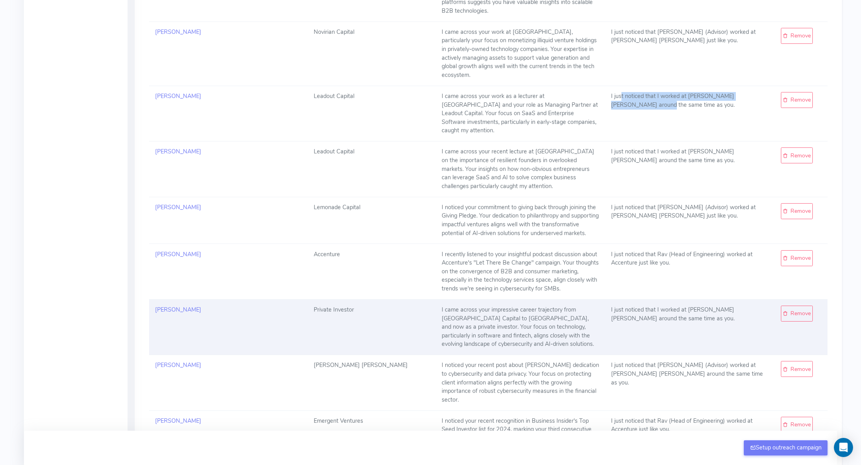 The height and width of the screenshot is (465, 861). Describe the element at coordinates (690, 271) in the screenshot. I see `td: I just noticed that Rav (Head of Engineering) worked at Accenture just like you.` at that location.